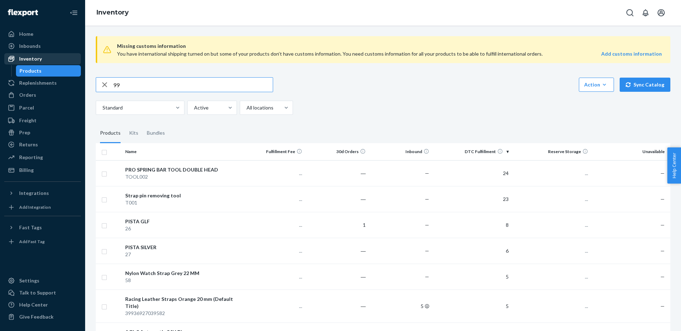  What do you see at coordinates (30, 59) in the screenshot?
I see `div: Inventory` at bounding box center [30, 59].